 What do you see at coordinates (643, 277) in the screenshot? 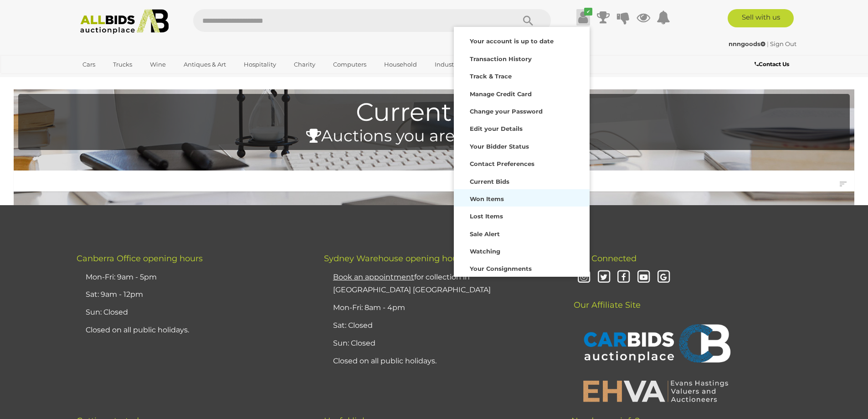
I see `i: Youtube` at bounding box center [643, 277].